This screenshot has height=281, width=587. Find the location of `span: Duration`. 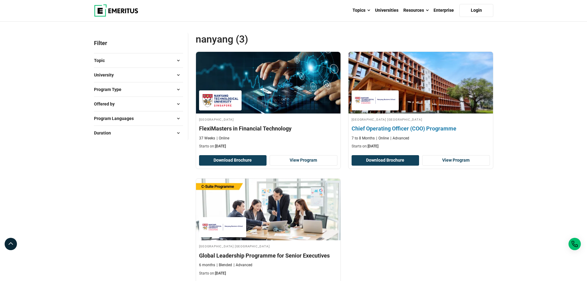

span: Duration is located at coordinates (105, 133).